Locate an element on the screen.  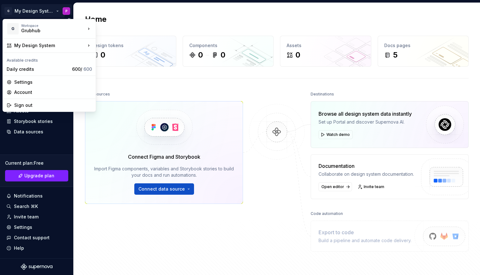
div: Sign out is located at coordinates (53, 105).